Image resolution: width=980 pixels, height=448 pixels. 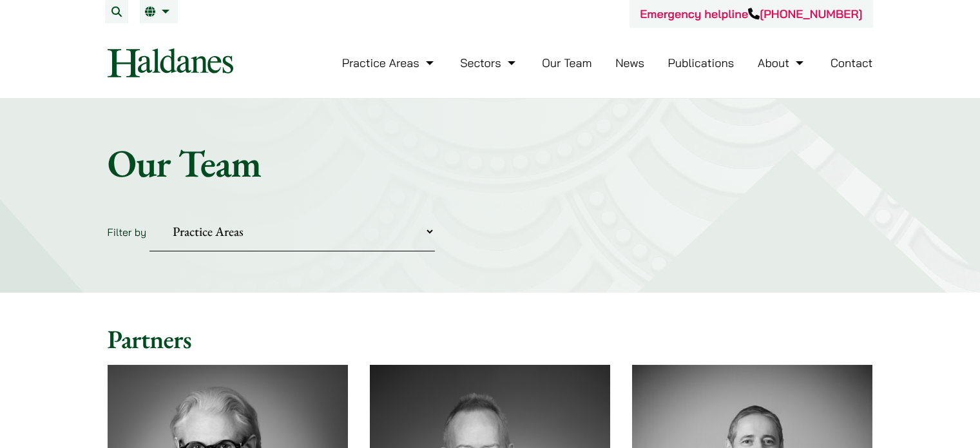 I want to click on a: Our Team, so click(x=566, y=63).